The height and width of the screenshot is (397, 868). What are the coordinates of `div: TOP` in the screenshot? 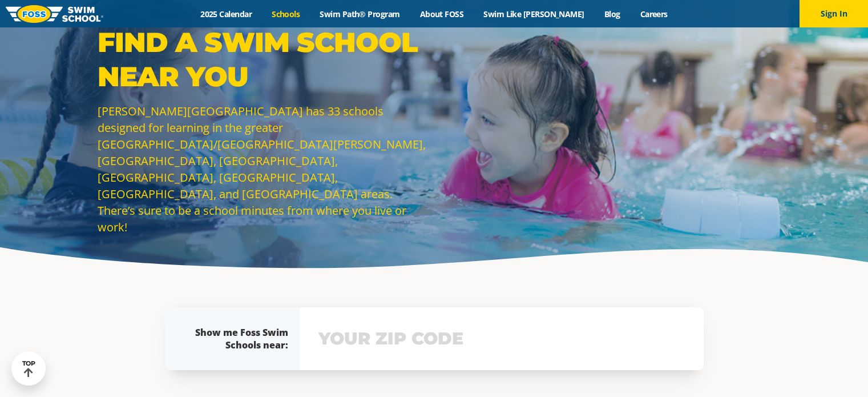 It's located at (28, 369).